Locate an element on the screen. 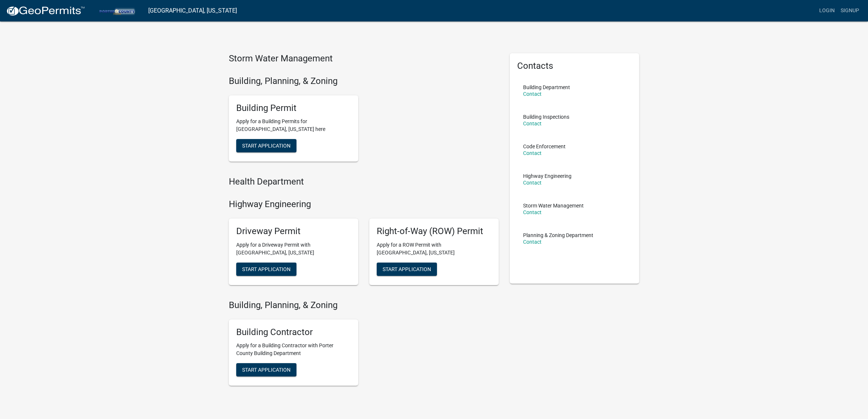 The width and height of the screenshot is (868, 419). p: Highway Engineering is located at coordinates (547, 176).